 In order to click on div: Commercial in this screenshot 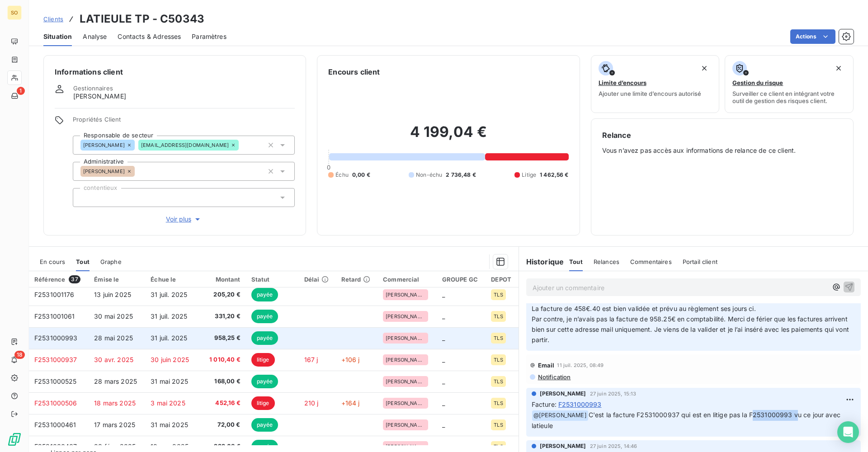, I will do `click(407, 280)`.